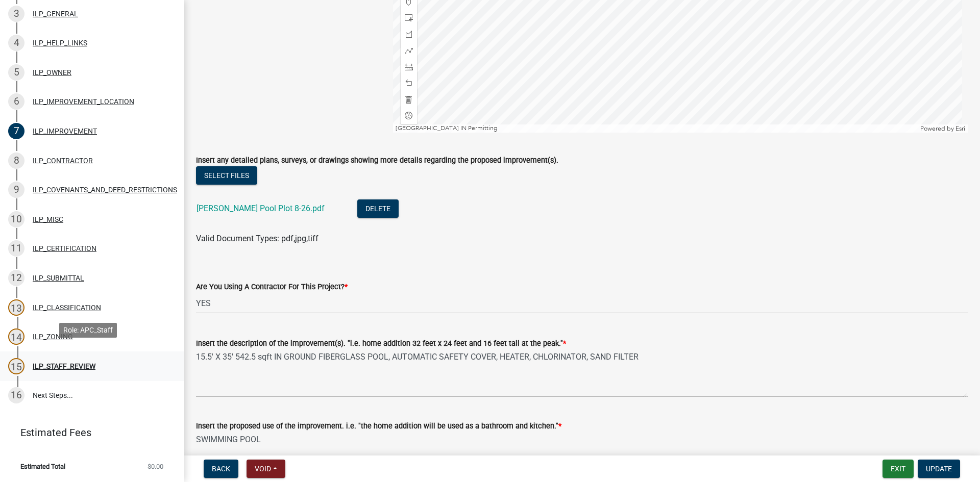 Image resolution: width=980 pixels, height=482 pixels. Describe the element at coordinates (943, 129) in the screenshot. I see `div: Powered by` at that location.